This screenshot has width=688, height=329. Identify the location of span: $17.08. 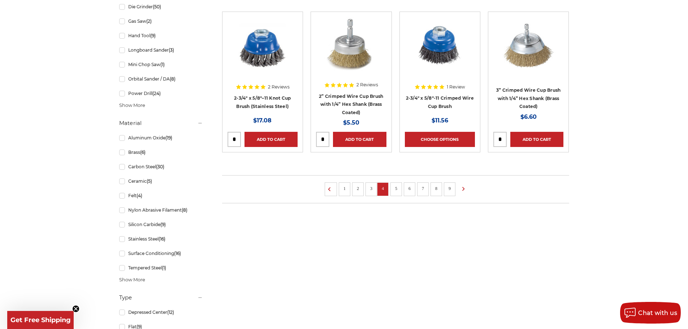
(262, 120).